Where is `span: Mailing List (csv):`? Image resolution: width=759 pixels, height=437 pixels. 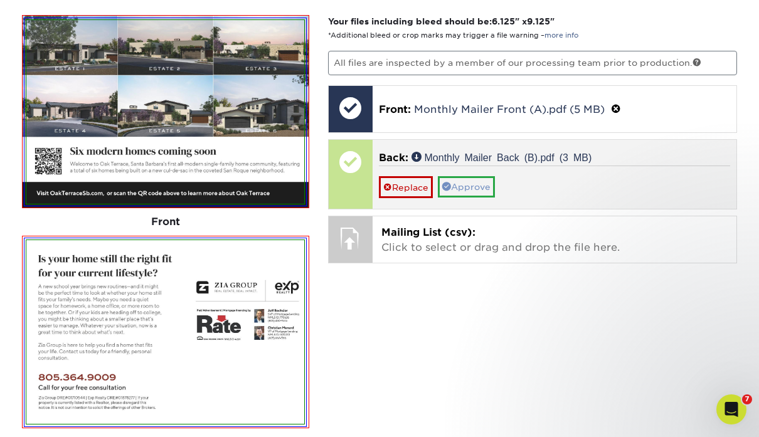 span: Mailing List (csv): is located at coordinates (428, 232).